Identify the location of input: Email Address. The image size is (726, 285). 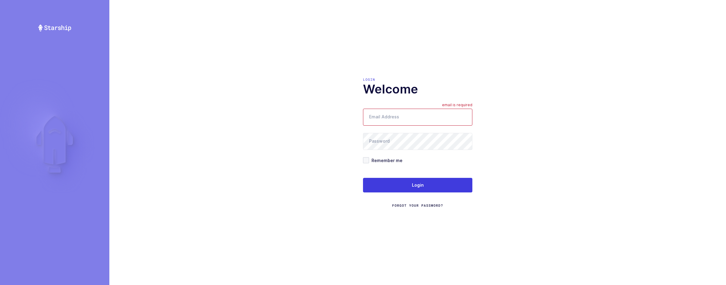
(417, 117).